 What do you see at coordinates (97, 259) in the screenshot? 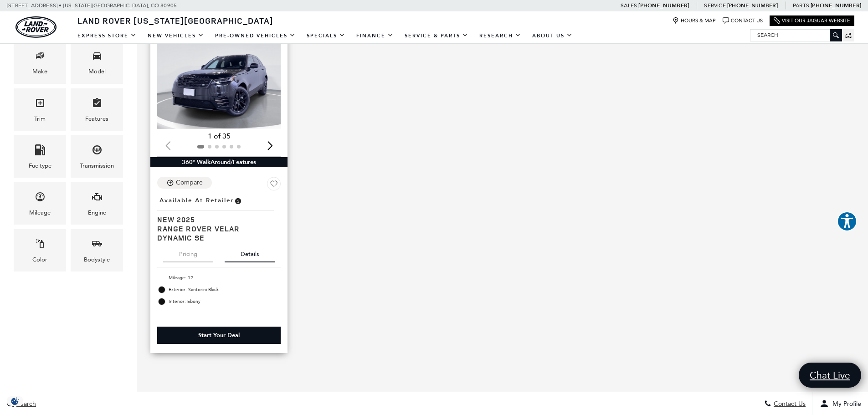
I see `div: Bodystyle` at bounding box center [97, 259].